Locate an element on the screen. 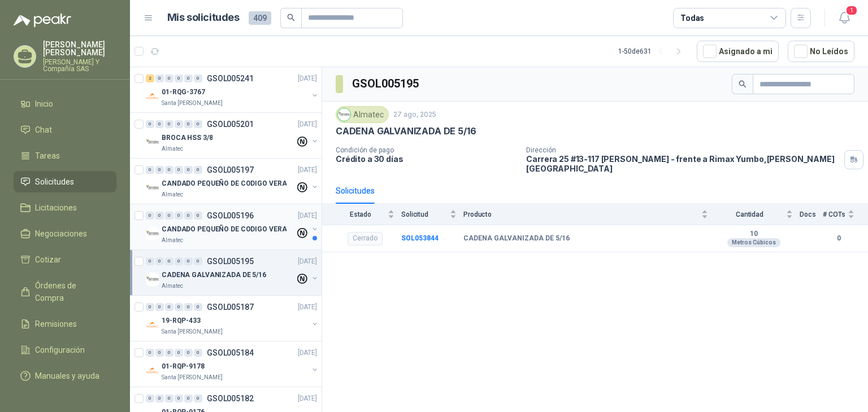 The image size is (868, 412). span: Producto is located at coordinates (581, 214).